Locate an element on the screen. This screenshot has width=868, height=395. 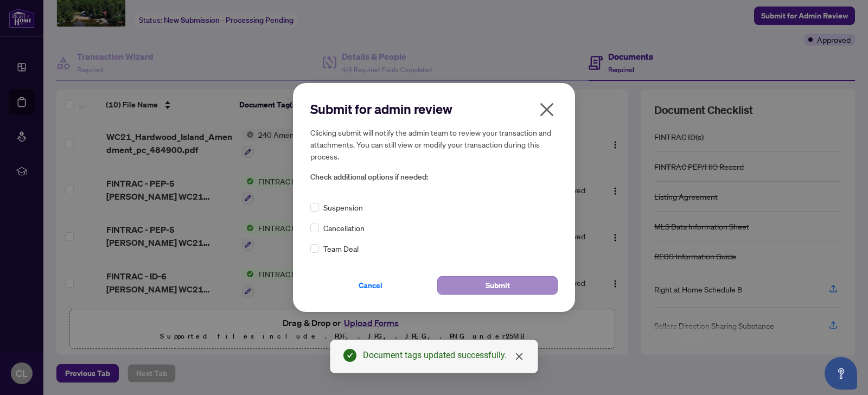
button: Cancel is located at coordinates (370, 285).